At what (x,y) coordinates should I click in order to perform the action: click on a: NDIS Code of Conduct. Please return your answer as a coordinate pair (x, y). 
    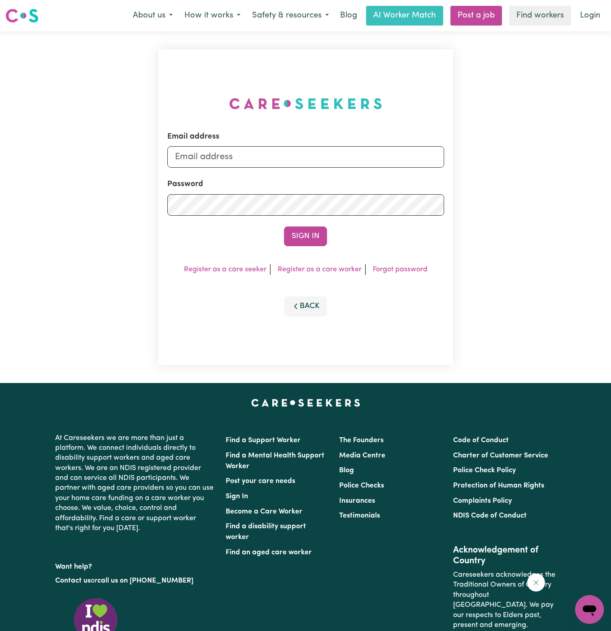
    Looking at the image, I should click on (490, 516).